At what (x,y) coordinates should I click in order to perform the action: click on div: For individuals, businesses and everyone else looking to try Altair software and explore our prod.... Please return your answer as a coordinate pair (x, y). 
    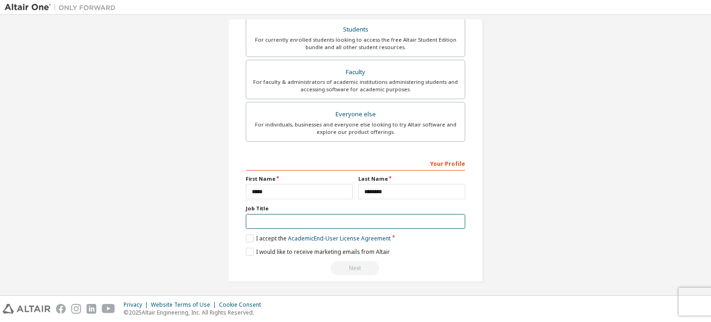
    Looking at the image, I should click on (355, 128).